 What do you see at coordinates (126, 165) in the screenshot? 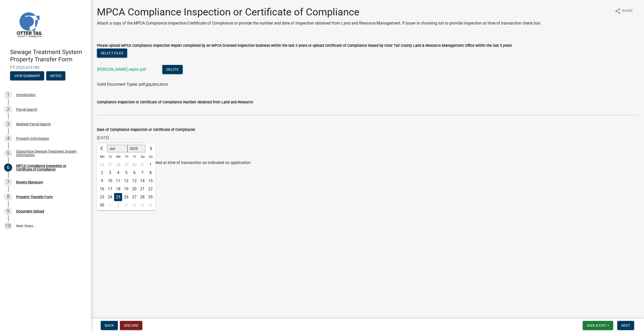
I see `div: Thursday, May 29, 2025` at bounding box center [126, 165].